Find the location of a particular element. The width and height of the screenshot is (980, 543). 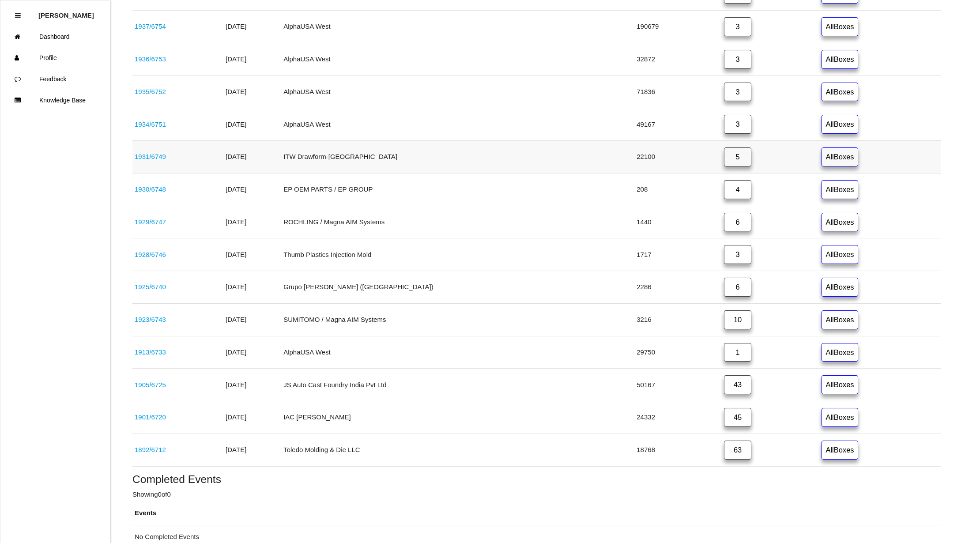

a: 1937/6754 is located at coordinates (150, 26).